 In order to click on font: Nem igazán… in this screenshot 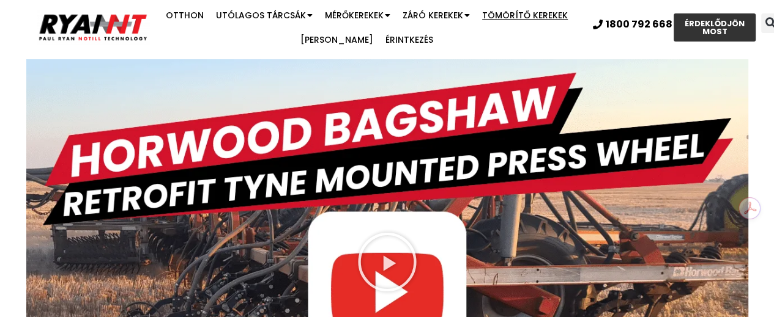, I will do `click(47, 172)`.